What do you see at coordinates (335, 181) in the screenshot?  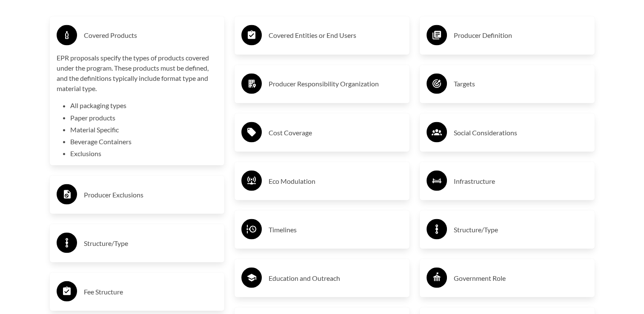 I see `h3: Eco Modulation` at bounding box center [335, 181].